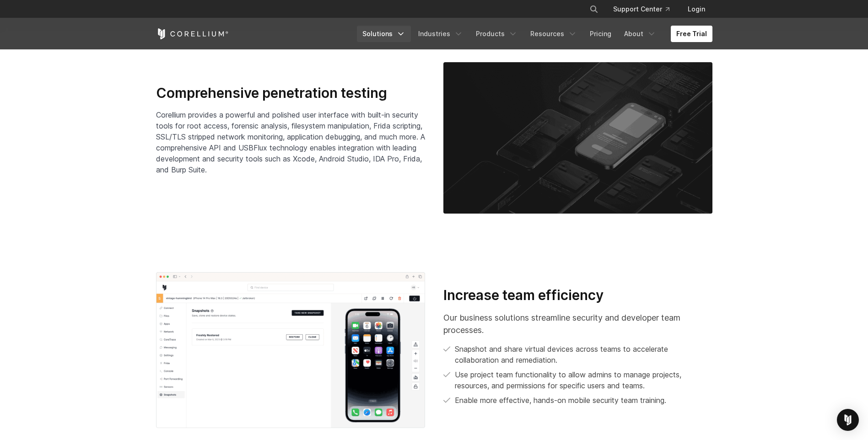  Describe the element at coordinates (553, 34) in the screenshot. I see `a: Resources` at that location.